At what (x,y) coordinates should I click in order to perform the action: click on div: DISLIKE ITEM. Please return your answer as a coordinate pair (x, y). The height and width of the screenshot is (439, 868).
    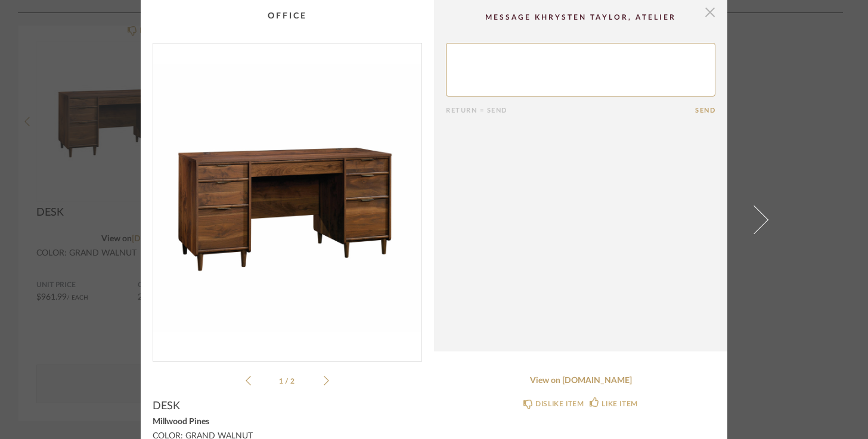
    Looking at the image, I should click on (559, 404).